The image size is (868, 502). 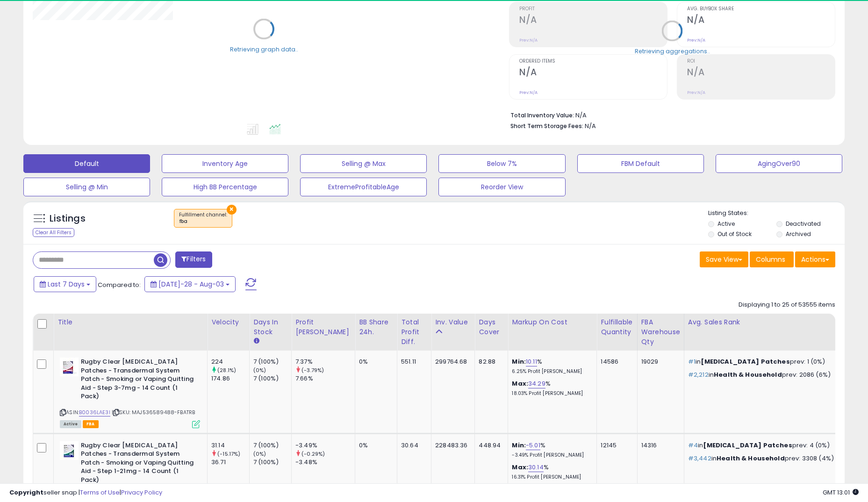 I want to click on span: #2,212, so click(x=698, y=374).